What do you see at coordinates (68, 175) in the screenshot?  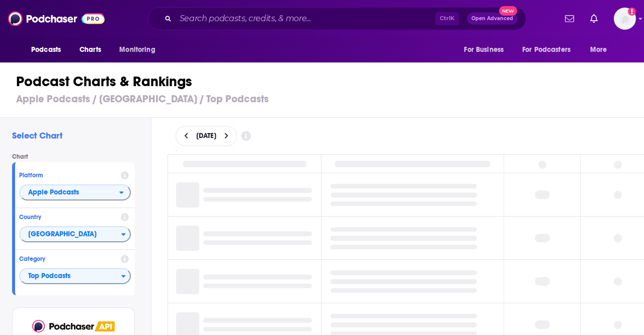 I see `h4: Platform` at bounding box center [68, 175].